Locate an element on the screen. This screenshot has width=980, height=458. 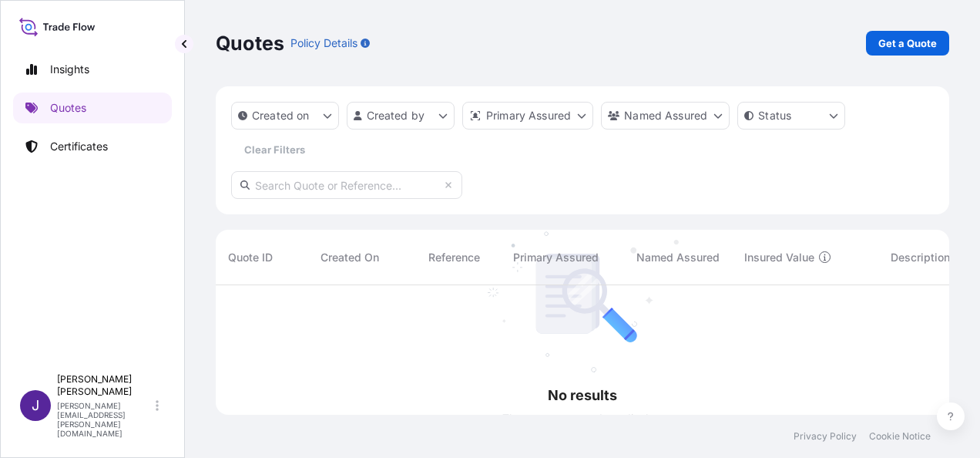
a: Cookie Notice is located at coordinates (900, 436).